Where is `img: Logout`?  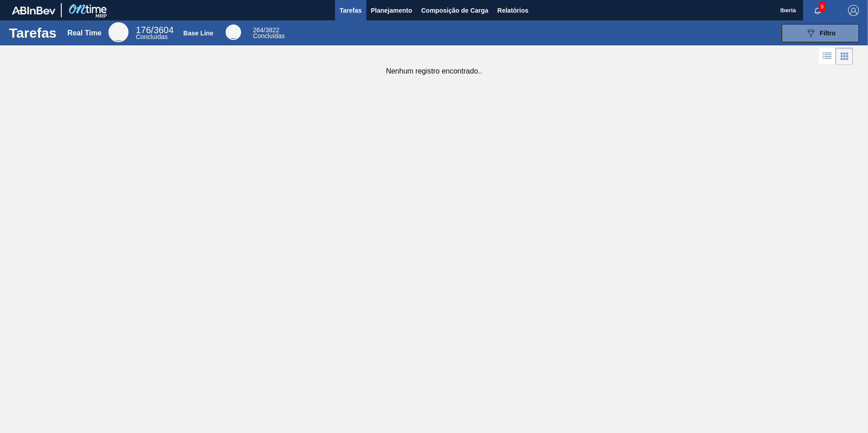 img: Logout is located at coordinates (853, 10).